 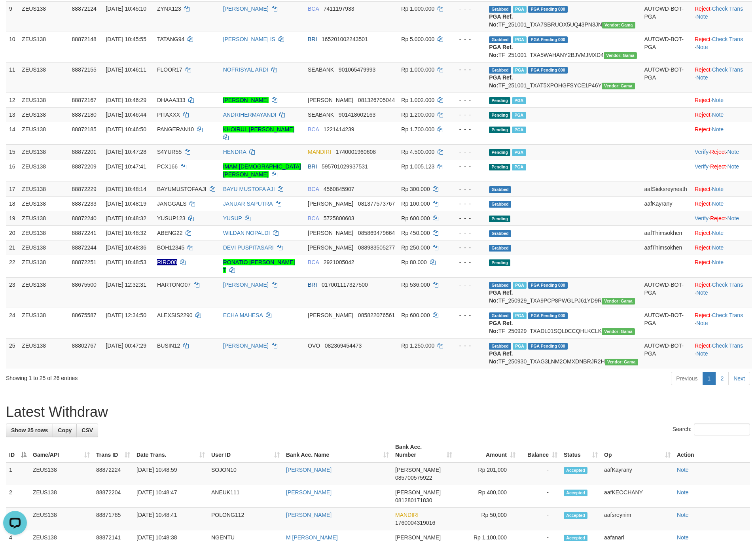 What do you see at coordinates (313, 129) in the screenshot?
I see `span: BCA` at bounding box center [313, 129].